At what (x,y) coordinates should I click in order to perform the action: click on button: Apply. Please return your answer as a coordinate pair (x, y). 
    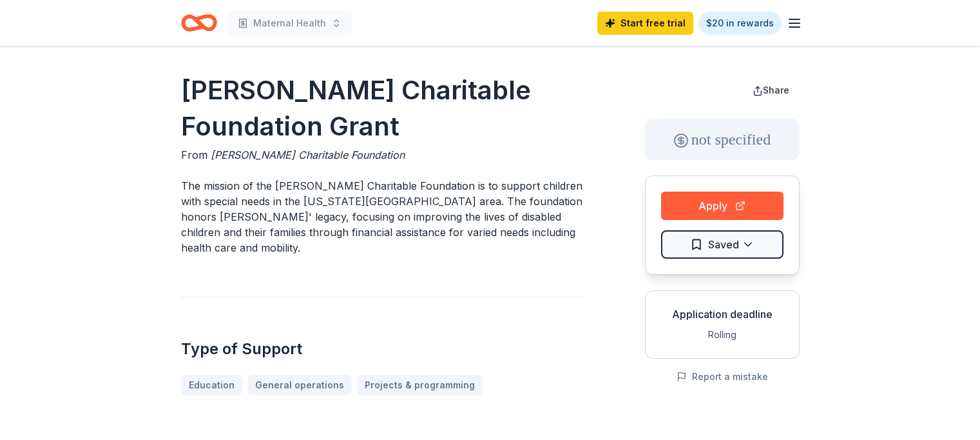
    Looking at the image, I should click on (722, 206).